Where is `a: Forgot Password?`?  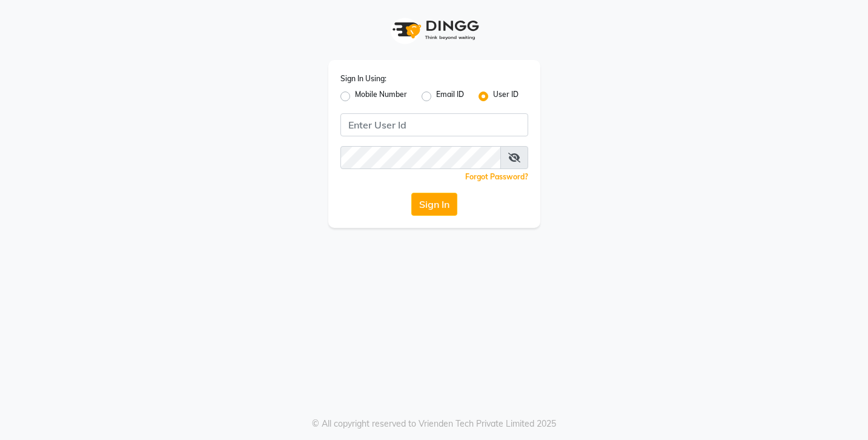
a: Forgot Password? is located at coordinates (497, 176).